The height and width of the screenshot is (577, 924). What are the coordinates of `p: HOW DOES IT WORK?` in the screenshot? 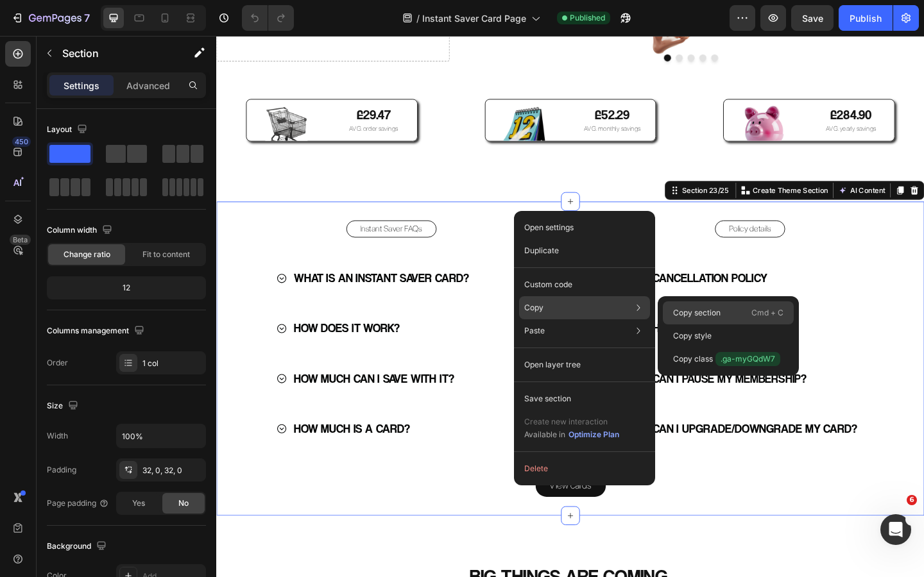 It's located at (142, 318).